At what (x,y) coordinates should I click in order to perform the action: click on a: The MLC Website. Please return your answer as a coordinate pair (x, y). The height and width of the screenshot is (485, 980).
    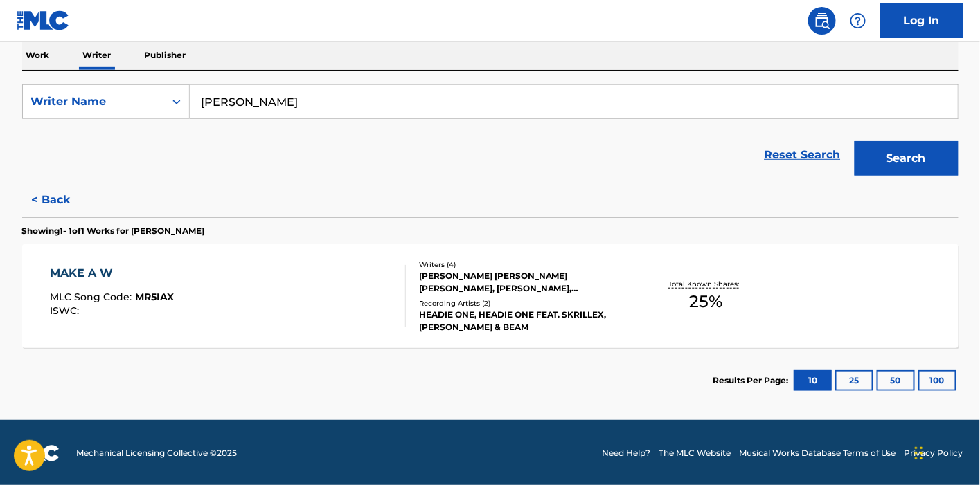
    Looking at the image, I should click on (695, 453).